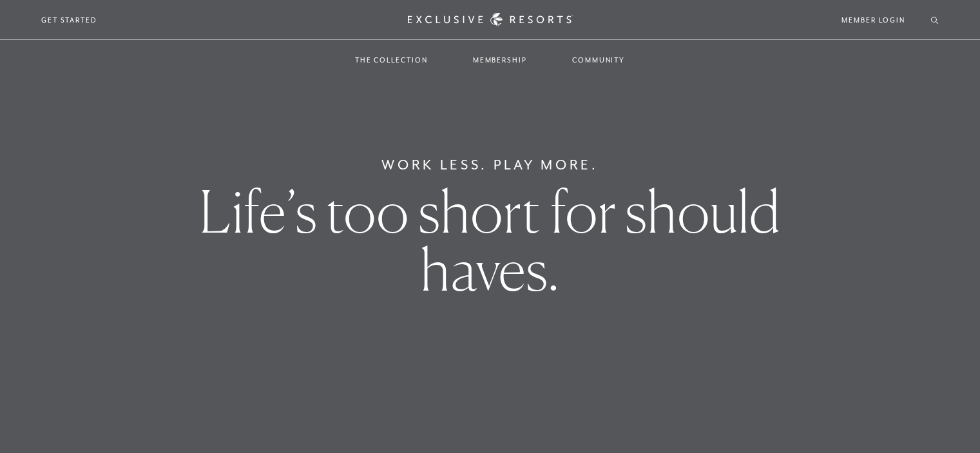 The height and width of the screenshot is (453, 980). I want to click on h6: Work Less. Play More., so click(490, 165).